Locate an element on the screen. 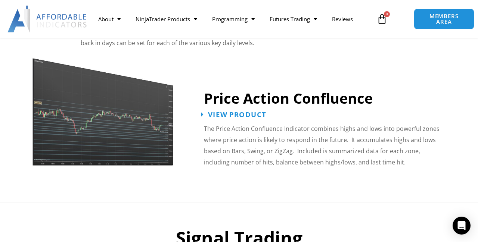 Image resolution: width=478 pixels, height=242 pixels. p: The Price Action Confluence Indicator combines highs and lows into powerful zones where price act... is located at coordinates (322, 146).